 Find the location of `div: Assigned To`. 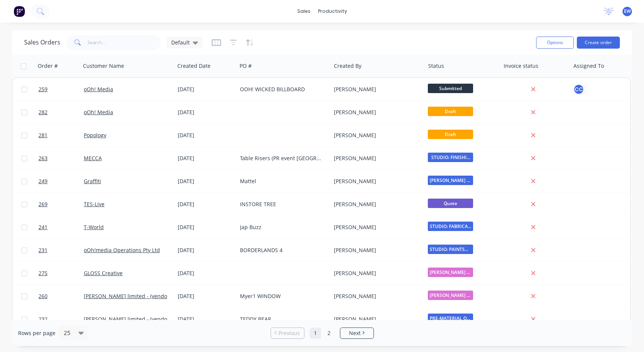

div: Assigned To is located at coordinates (589, 66).